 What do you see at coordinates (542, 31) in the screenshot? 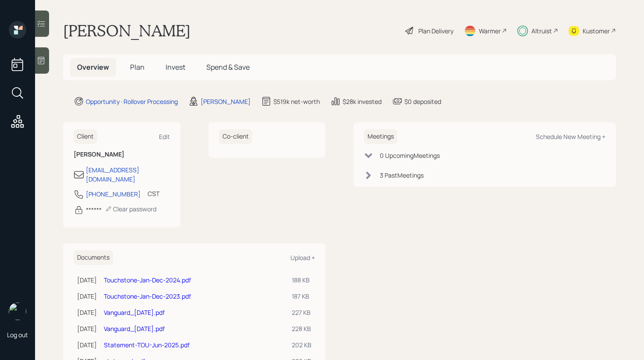
I see `div: Altruist` at bounding box center [542, 31].